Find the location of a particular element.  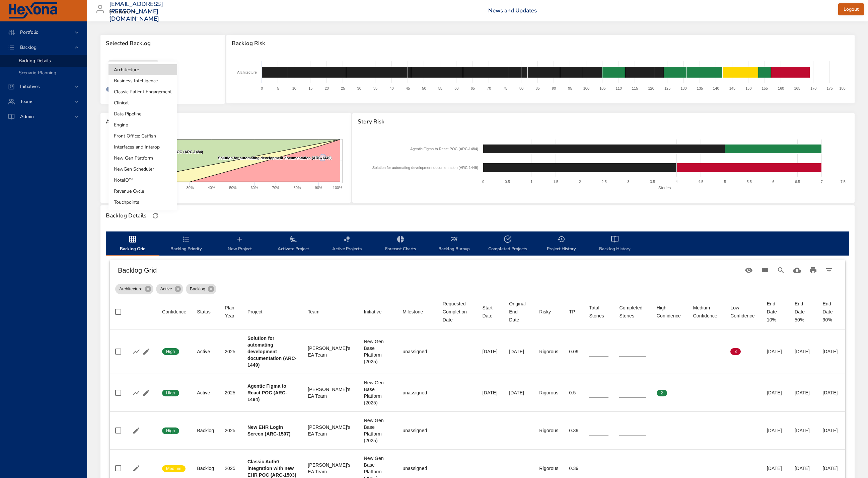

li: New Gen Platform is located at coordinates (143, 158).